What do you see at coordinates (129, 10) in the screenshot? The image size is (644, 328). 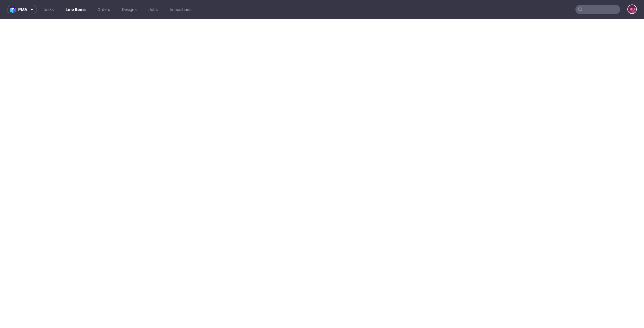 I see `a: Designs` at bounding box center [129, 10].